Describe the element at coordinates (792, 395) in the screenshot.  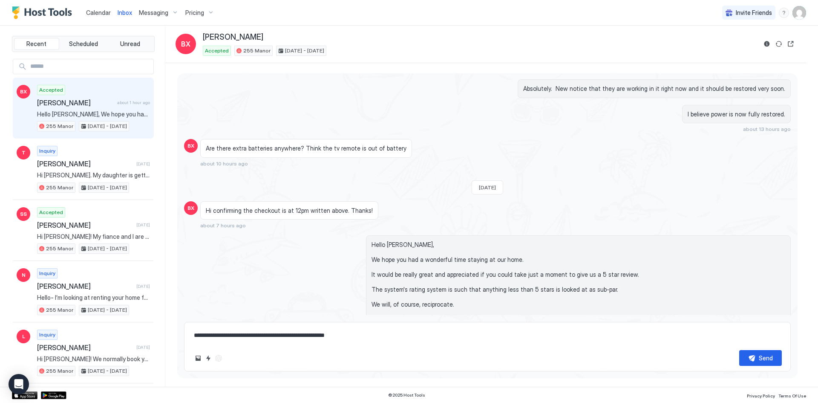
I see `a: Terms Of Use` at that location.